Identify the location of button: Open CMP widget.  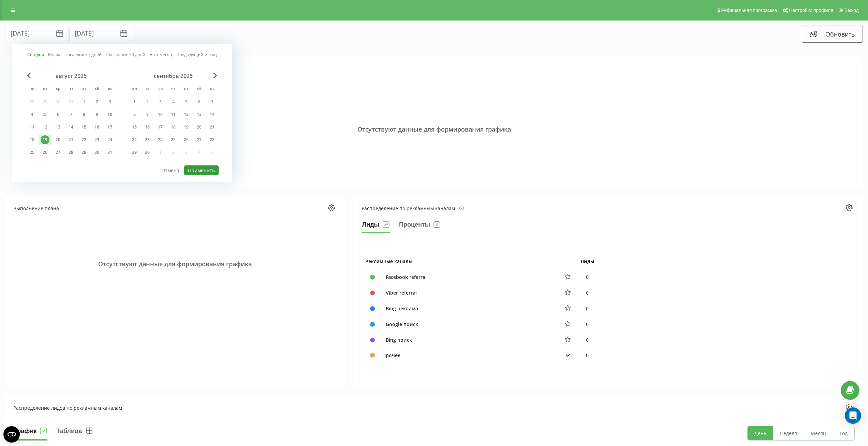
(12, 434).